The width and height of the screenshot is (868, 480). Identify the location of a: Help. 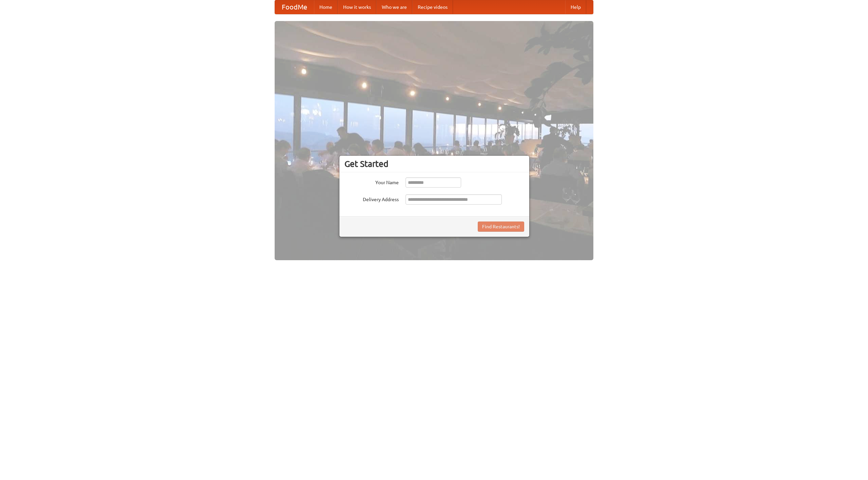
(576, 7).